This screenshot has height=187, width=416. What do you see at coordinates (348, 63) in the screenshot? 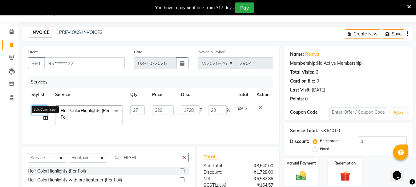
I see `div: No Active Membership` at bounding box center [348, 63].